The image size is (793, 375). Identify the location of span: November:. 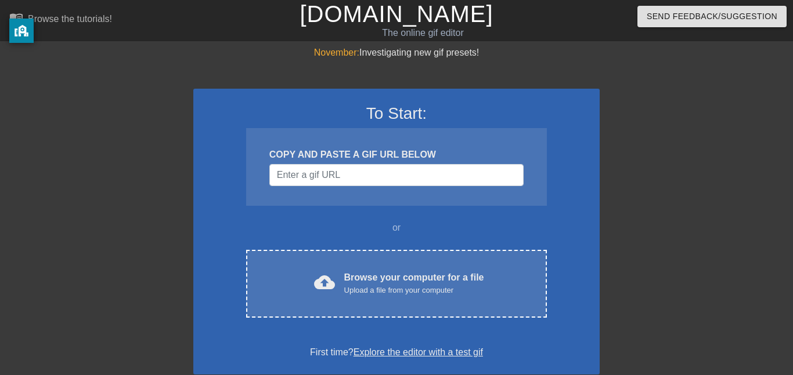
(337, 52).